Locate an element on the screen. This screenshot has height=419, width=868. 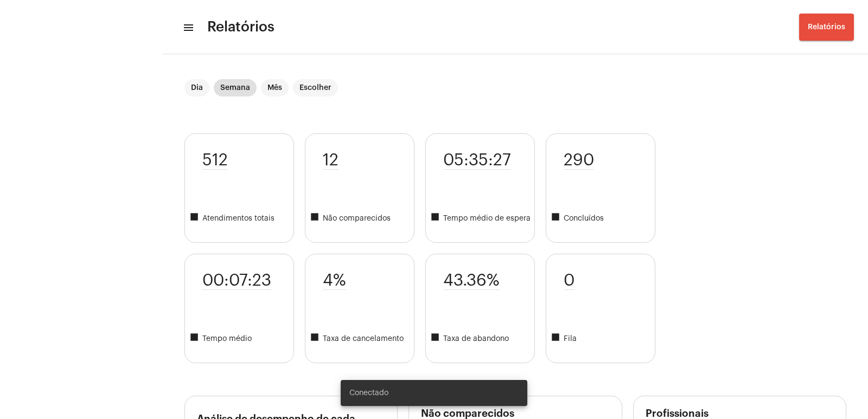
span: 0 is located at coordinates (569, 281).